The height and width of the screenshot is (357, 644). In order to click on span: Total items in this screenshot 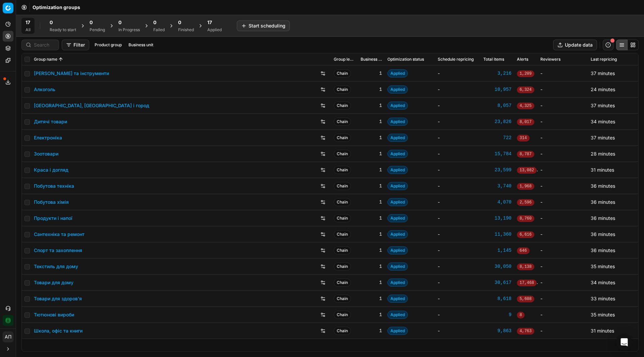, I will do `click(494, 59)`.